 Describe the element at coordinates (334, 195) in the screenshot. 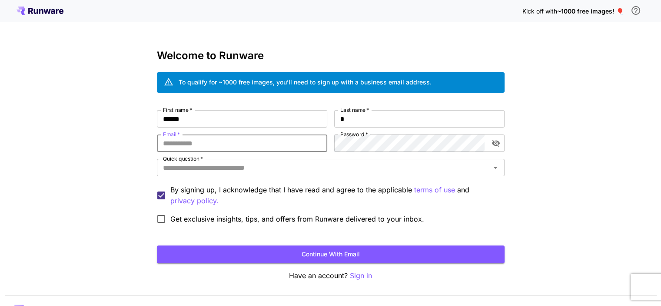

I see `p: By signing up, I acknowledge that I have read and agree to the applicable and` at that location.